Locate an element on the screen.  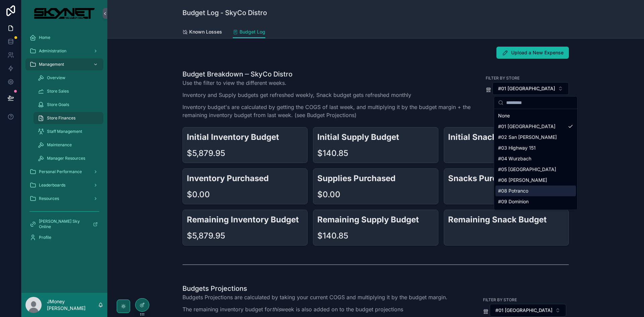
a: Profile is located at coordinates (65, 238).